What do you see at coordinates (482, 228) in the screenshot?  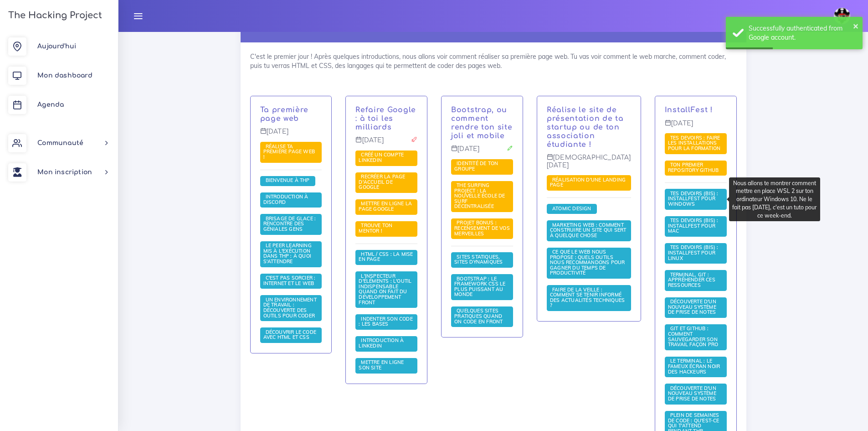 I see `a: PROJET BONUS : recensement de vos merveilles` at bounding box center [482, 228].